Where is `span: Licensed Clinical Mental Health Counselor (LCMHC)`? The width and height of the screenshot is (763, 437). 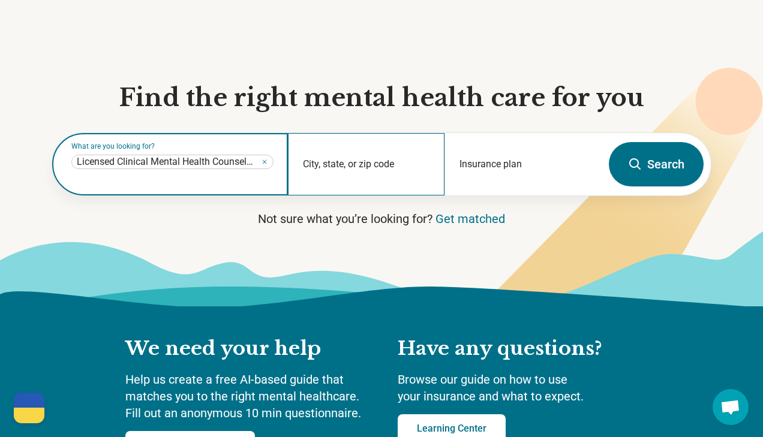 span: Licensed Clinical Mental Health Counselor (LCMHC) is located at coordinates (167, 162).